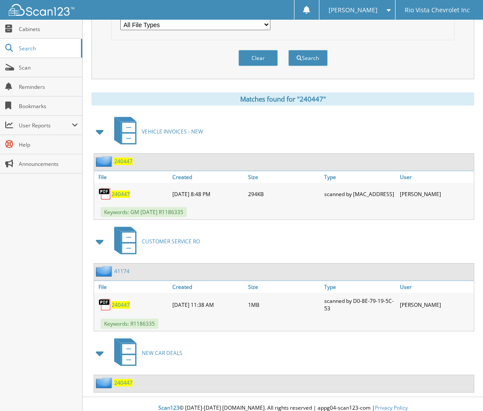  What do you see at coordinates (48, 29) in the screenshot?
I see `span: Cabinets` at bounding box center [48, 29].